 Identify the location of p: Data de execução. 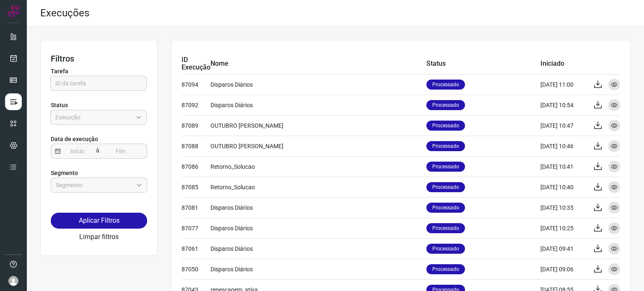
(99, 139).